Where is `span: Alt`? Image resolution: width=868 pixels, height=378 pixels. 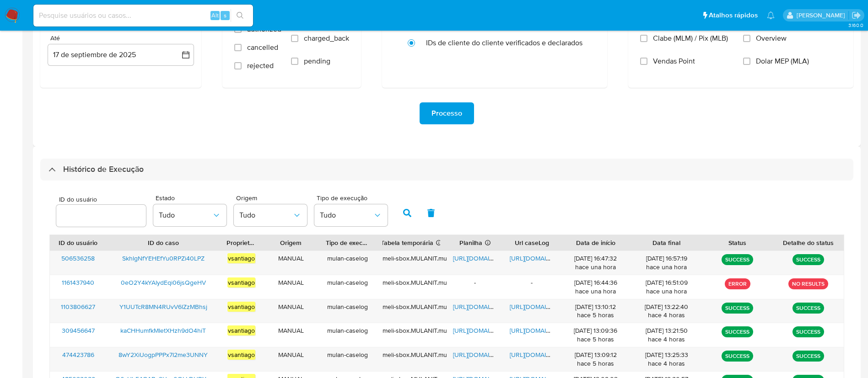 span: Alt is located at coordinates (215, 15).